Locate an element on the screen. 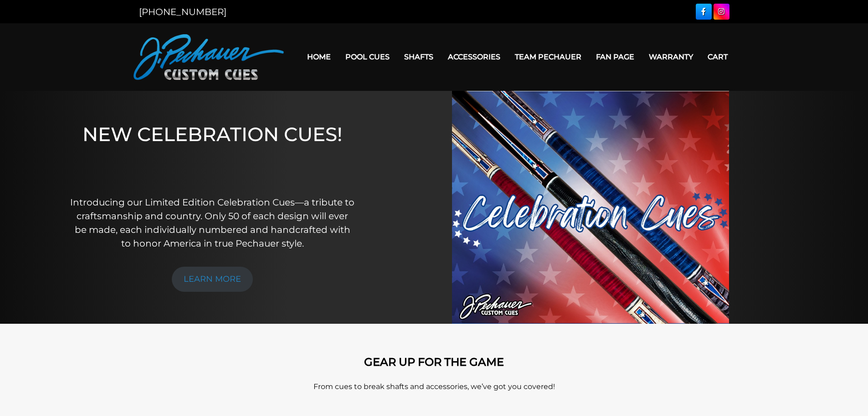 The width and height of the screenshot is (868, 416). strong: GEAR UP FOR THE GAME is located at coordinates (434, 361).